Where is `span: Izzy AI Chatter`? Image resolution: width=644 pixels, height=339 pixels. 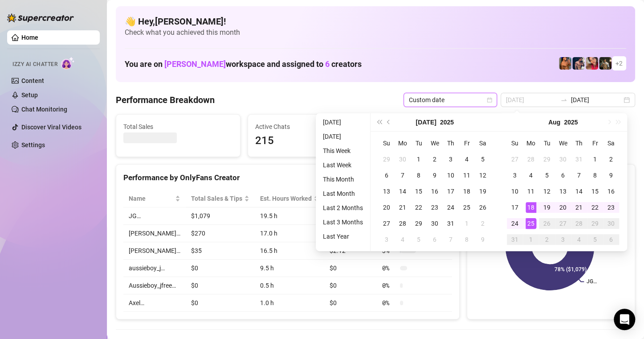
span: Izzy AI Chatter is located at coordinates (35, 64).